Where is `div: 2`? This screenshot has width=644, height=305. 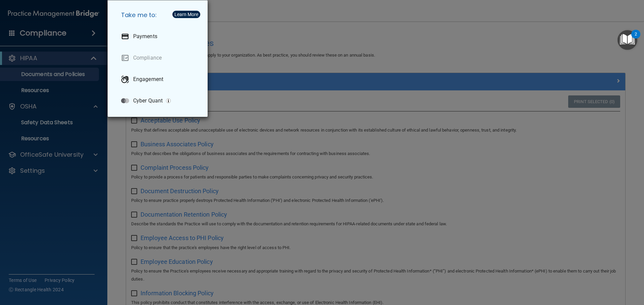
div: 2 is located at coordinates (636, 38).